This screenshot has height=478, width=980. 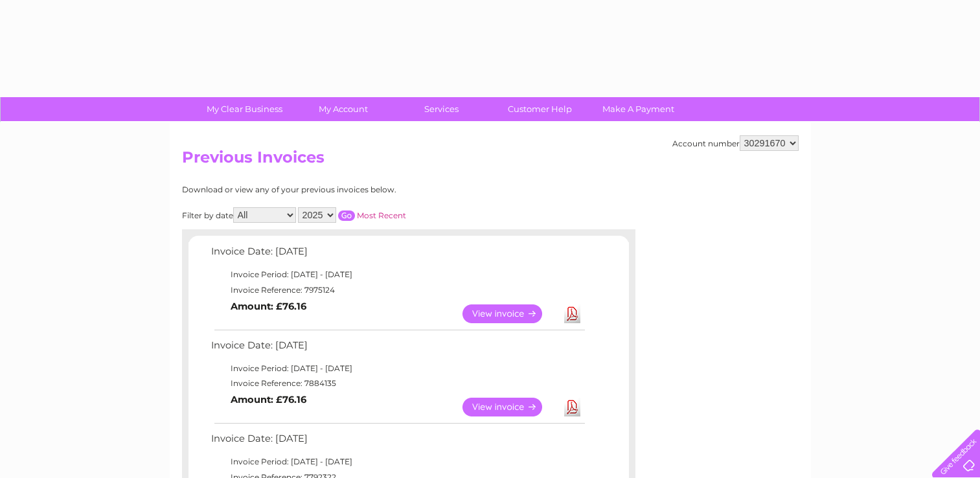 I want to click on a: My Account, so click(x=343, y=108).